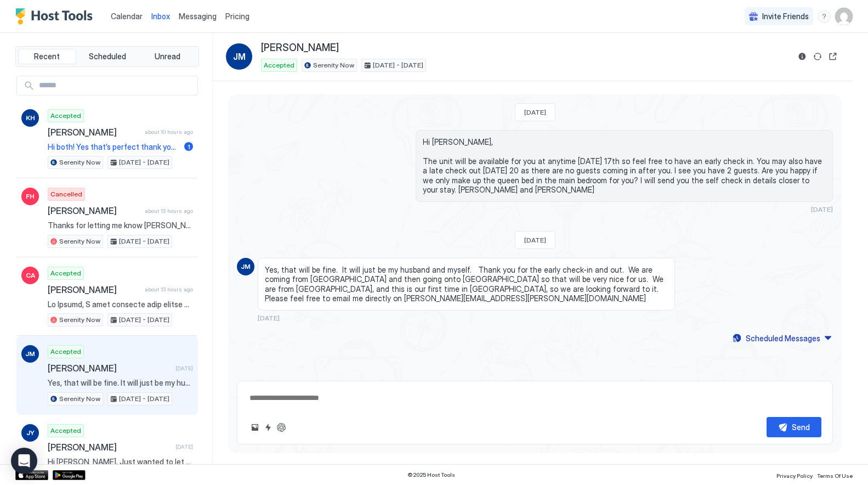  I want to click on span: Unread, so click(167, 57).